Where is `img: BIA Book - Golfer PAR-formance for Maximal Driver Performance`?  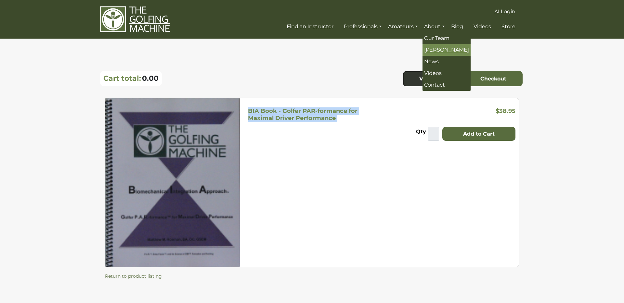
img: BIA Book - Golfer PAR-formance for Maximal Driver Performance is located at coordinates (173, 183).